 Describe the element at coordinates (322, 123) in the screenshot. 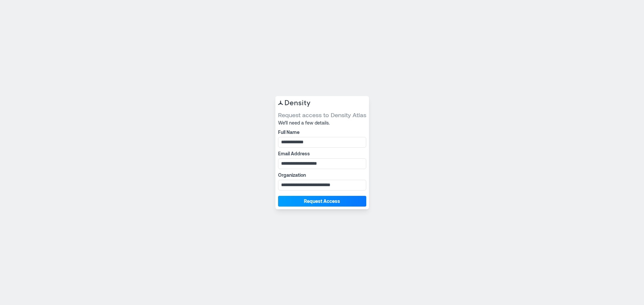

I see `span: We’ll need a few details.` at that location.